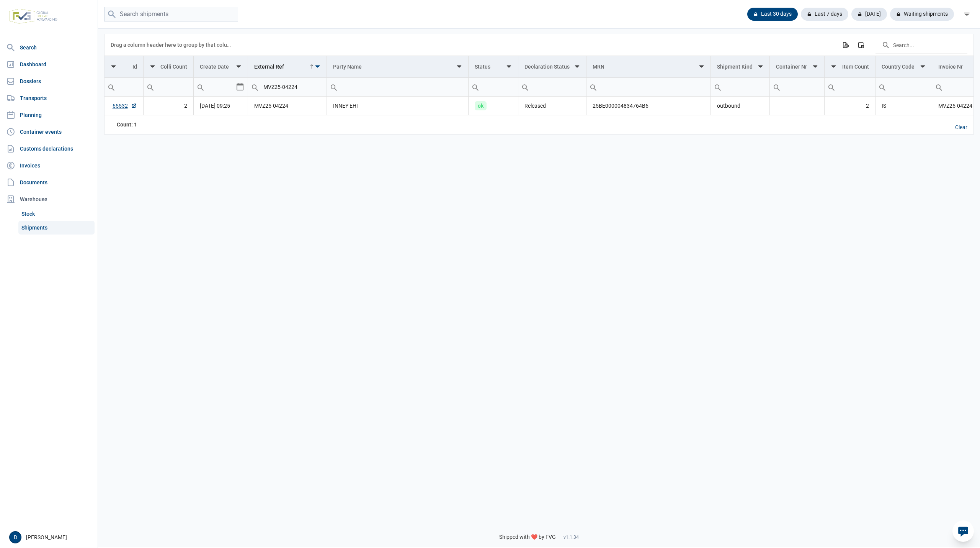 This screenshot has width=980, height=548. Describe the element at coordinates (238, 66) in the screenshot. I see `span: Show filter options for column 'Create Date'` at that location.